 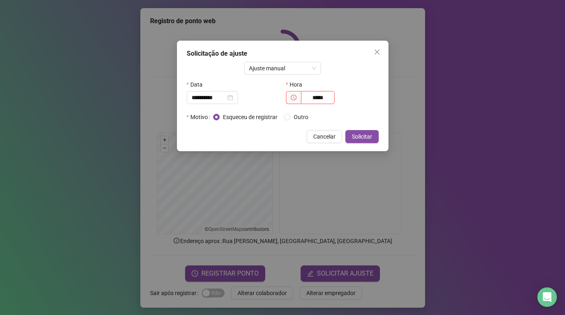 What do you see at coordinates (547, 298) in the screenshot?
I see `div: Open Intercom Messenger` at bounding box center [547, 298].